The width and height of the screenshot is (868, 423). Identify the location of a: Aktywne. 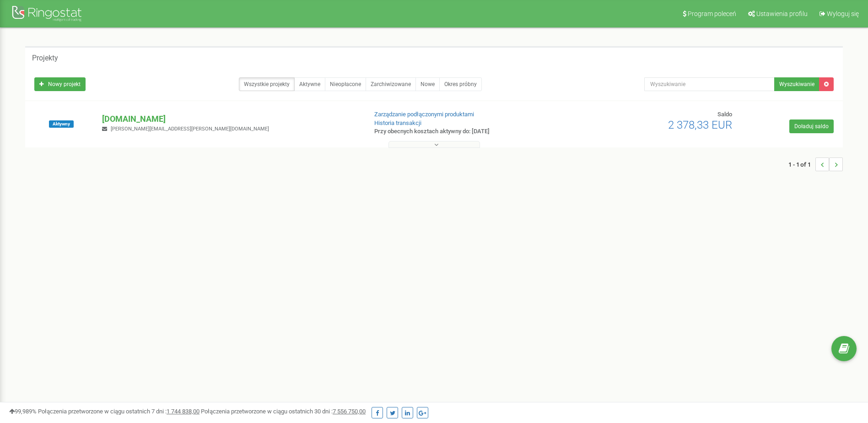
(310, 84).